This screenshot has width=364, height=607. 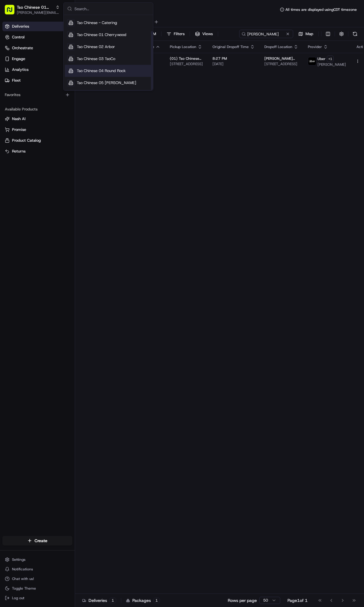 I want to click on p: Rows per page, so click(x=242, y=601).